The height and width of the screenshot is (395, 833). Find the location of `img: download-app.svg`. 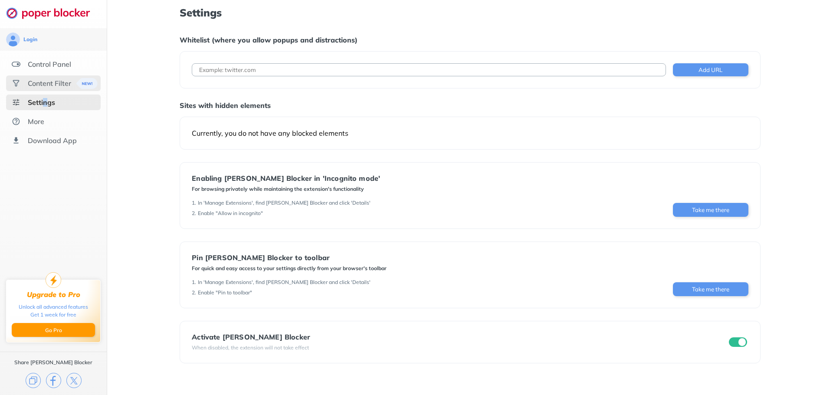

img: download-app.svg is located at coordinates (16, 141).